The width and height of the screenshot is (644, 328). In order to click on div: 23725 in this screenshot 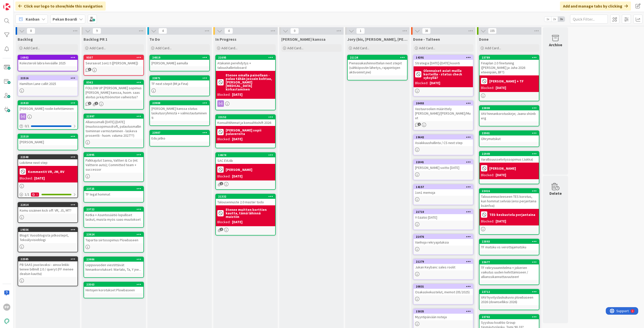, I will do `click(114, 189)`.